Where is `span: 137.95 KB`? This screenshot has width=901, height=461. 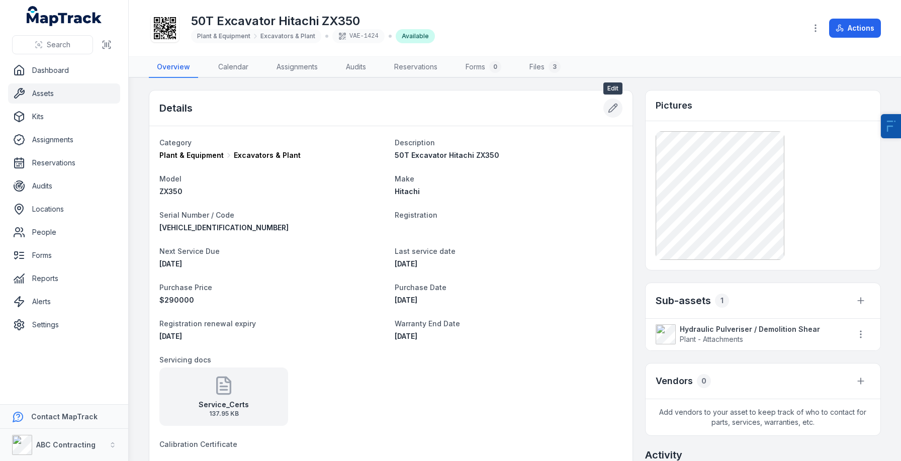 span: 137.95 KB is located at coordinates (224, 414).